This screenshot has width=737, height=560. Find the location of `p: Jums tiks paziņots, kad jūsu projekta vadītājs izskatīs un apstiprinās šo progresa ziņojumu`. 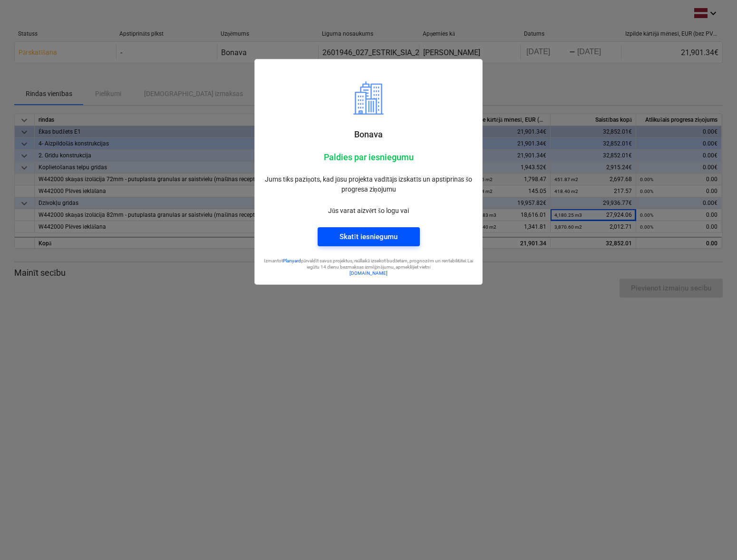

p: Jums tiks paziņots, kad jūsu projekta vadītājs izskatīs un apstiprinās šo progresa ziņojumu is located at coordinates (369, 184).